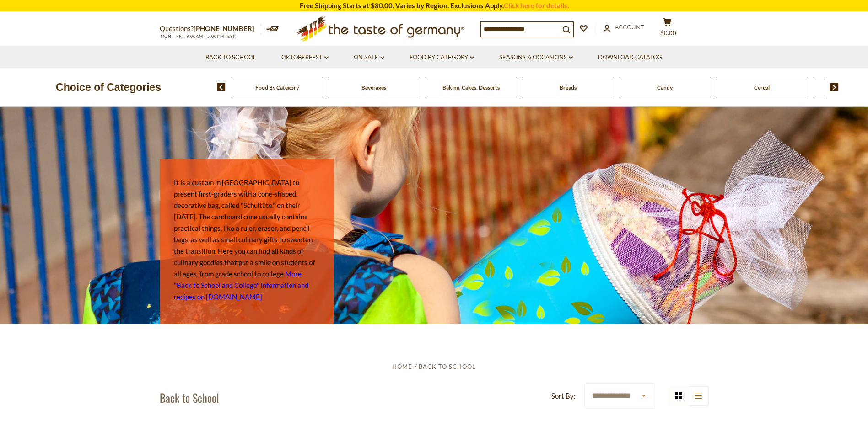  I want to click on a: Breads, so click(568, 87).